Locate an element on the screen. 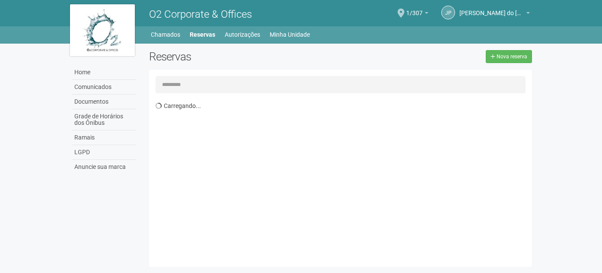 The image size is (602, 273). span: Nova reserva is located at coordinates (511, 57).